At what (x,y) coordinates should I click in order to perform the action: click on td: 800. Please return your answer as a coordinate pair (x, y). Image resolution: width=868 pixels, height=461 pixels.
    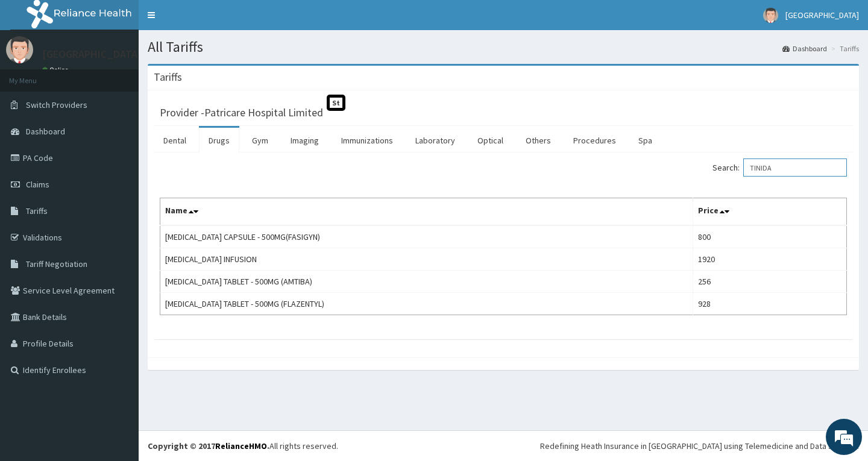
    Looking at the image, I should click on (770, 237).